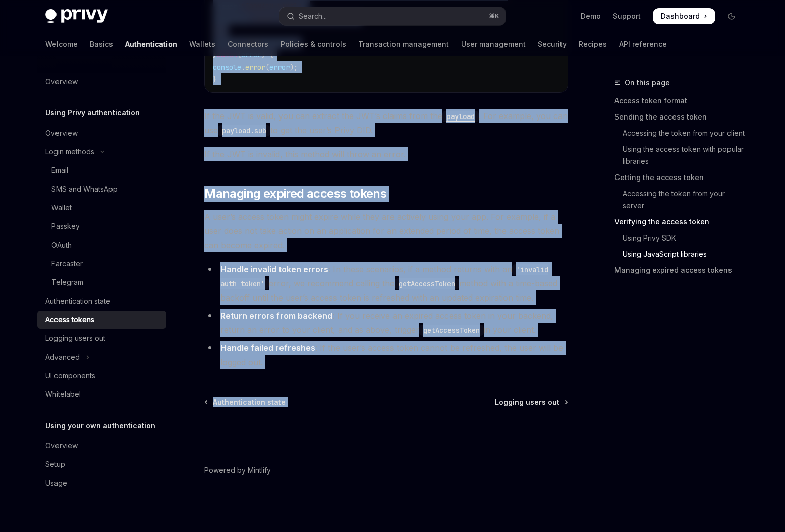 Image resolution: width=785 pixels, height=532 pixels. What do you see at coordinates (102, 320) in the screenshot?
I see `a: Access tokens` at bounding box center [102, 320].